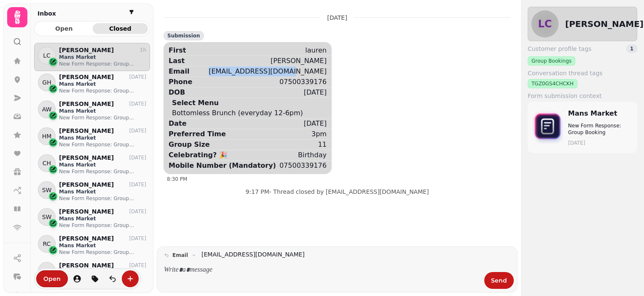 This screenshot has height=296, width=644. Describe the element at coordinates (121, 29) in the screenshot. I see `span: Closed` at that location.